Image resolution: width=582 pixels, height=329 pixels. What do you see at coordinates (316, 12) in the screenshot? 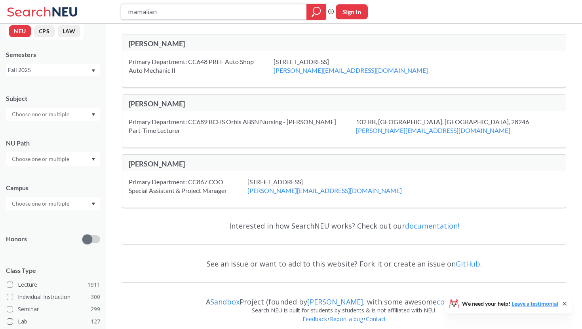
I see `svg: magnifying glass` at bounding box center [316, 12].